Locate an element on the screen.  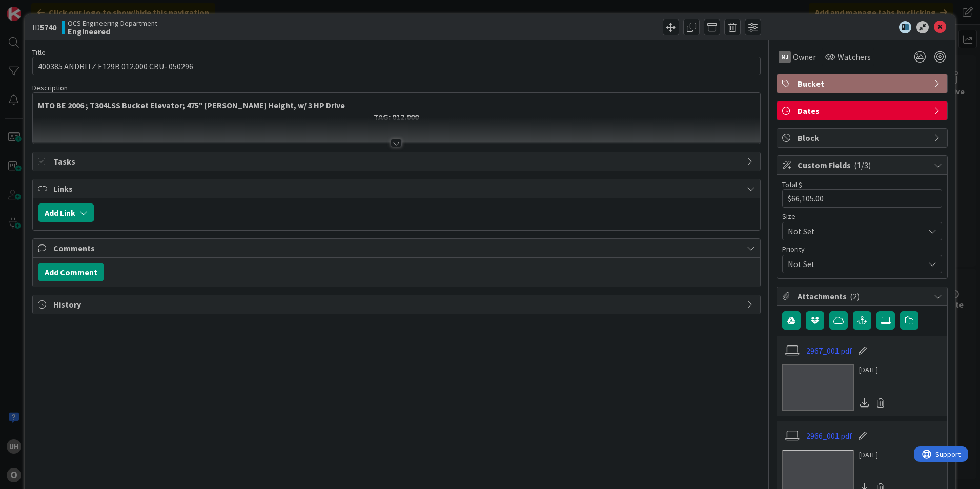
button: Add Link is located at coordinates (66, 213).